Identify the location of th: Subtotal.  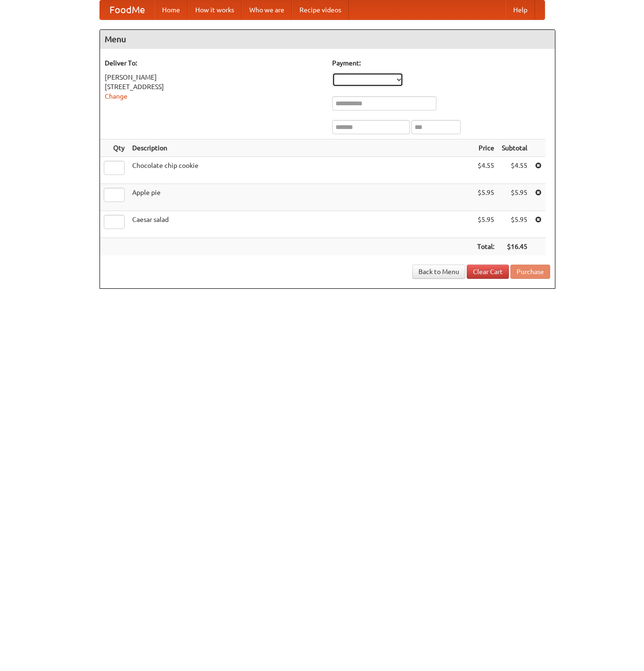
(515, 148).